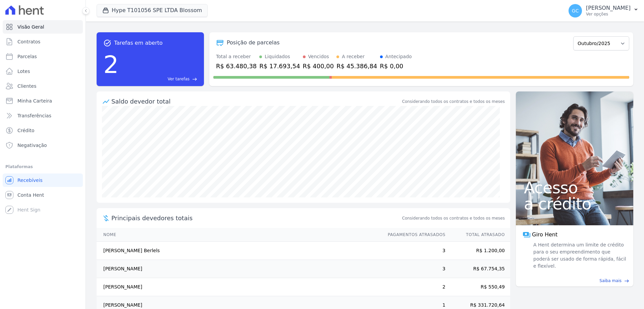 This screenshot has width=644, height=309. What do you see at coordinates (609, 14) in the screenshot?
I see `p: Ver opções` at bounding box center [609, 14].